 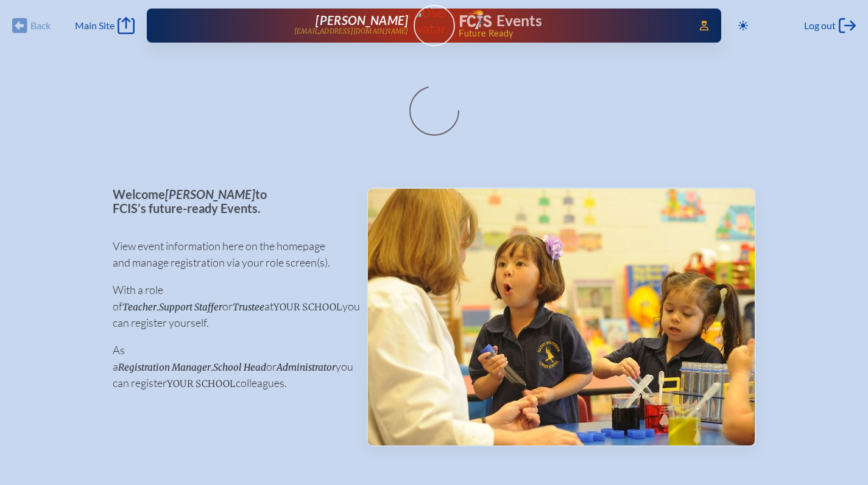 What do you see at coordinates (229, 366) in the screenshot?
I see `p: As a , or you can register colleagues.` at bounding box center [229, 366].